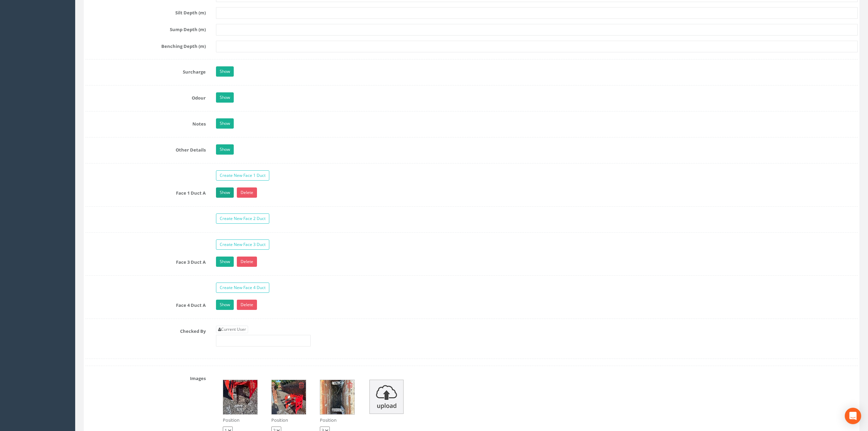 The image size is (868, 431). What do you see at coordinates (145, 330) in the screenshot?
I see `label: Checked By` at bounding box center [145, 330].